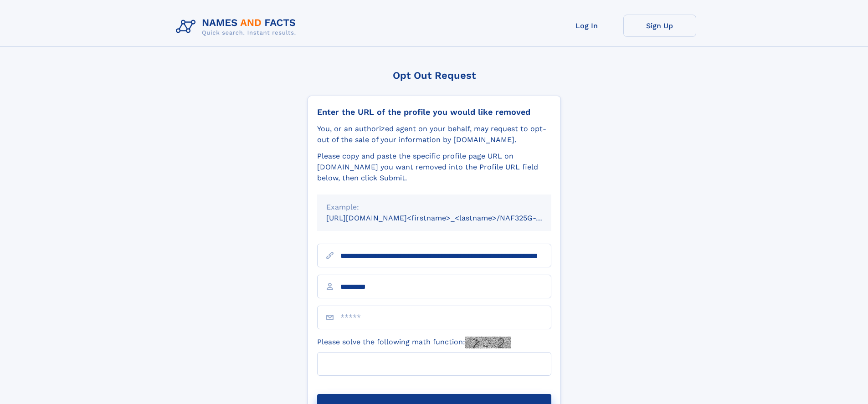 This screenshot has height=404, width=868. What do you see at coordinates (238, 27) in the screenshot?
I see `img: Logo Names and Facts` at bounding box center [238, 27].